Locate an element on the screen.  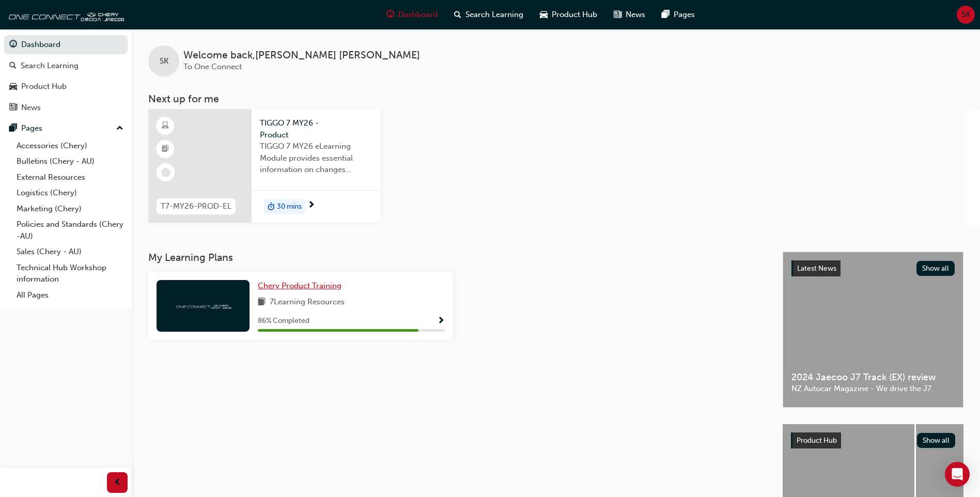
a: Bulletins (Chery - AU) is located at coordinates (70, 161).